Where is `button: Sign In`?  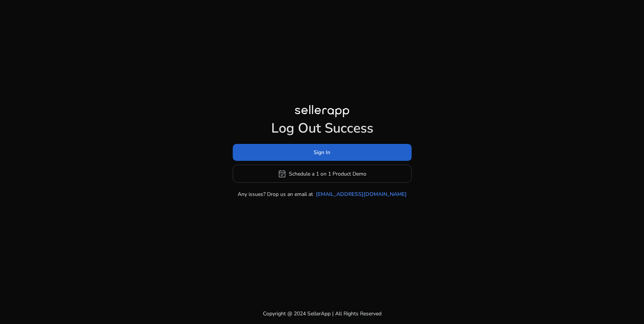 button: Sign In is located at coordinates (322, 152).